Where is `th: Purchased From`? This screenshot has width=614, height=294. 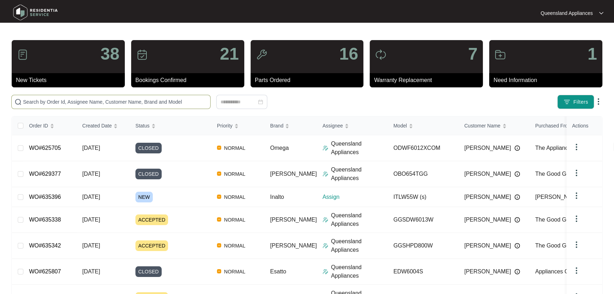
th: Purchased From is located at coordinates (565, 125).